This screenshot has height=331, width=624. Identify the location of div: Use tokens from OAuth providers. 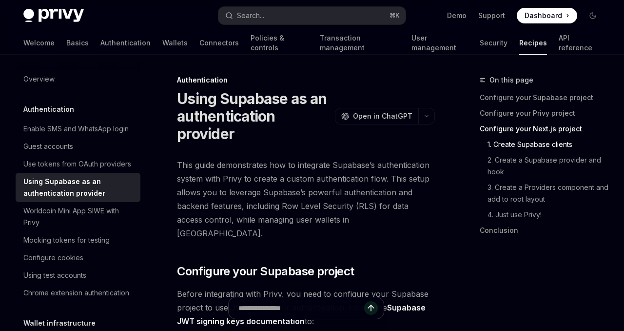
(77, 164).